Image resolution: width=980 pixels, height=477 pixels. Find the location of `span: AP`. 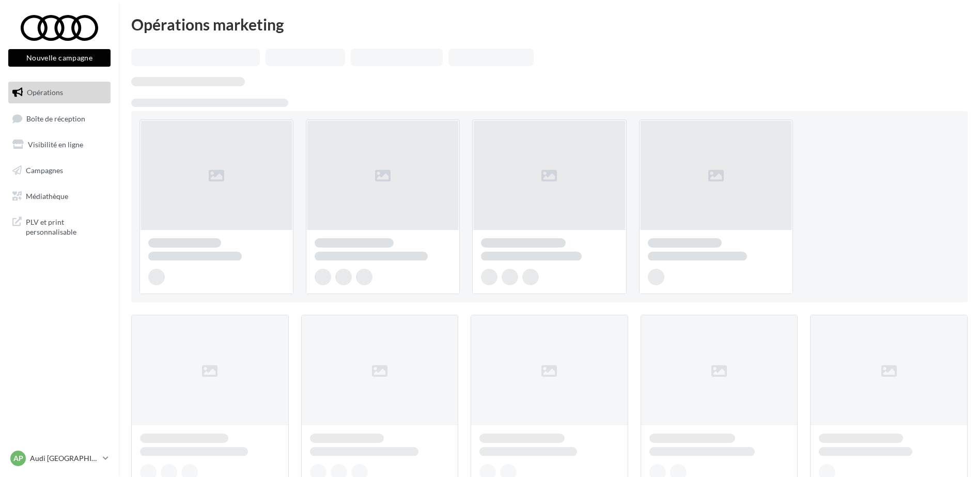

span: AP is located at coordinates (18, 458).